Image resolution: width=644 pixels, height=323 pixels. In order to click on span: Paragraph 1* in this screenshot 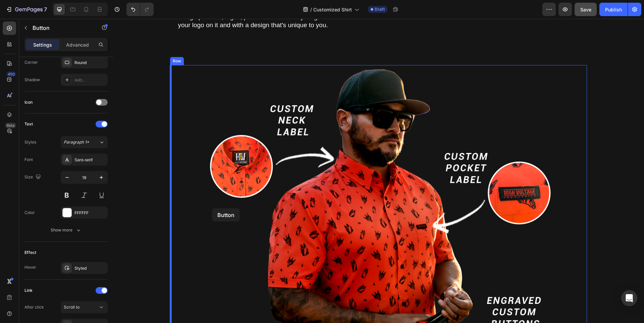, I will do `click(76, 142)`.